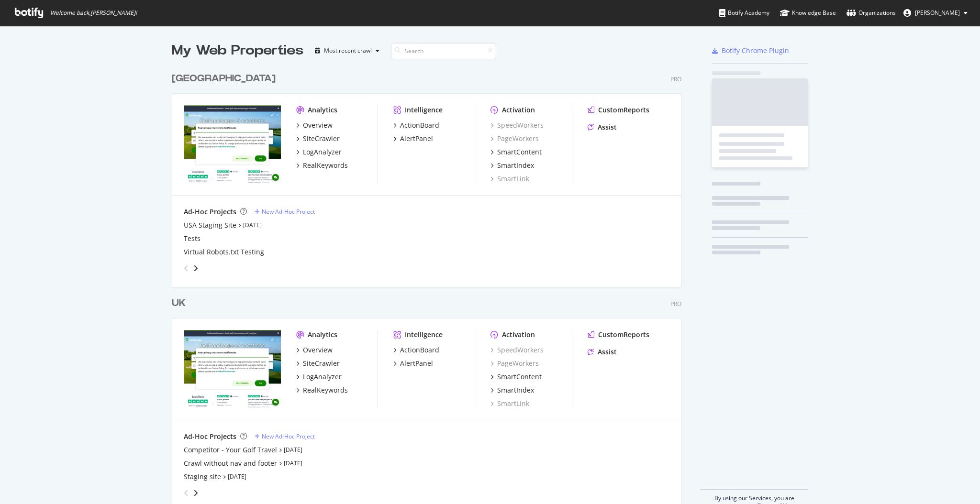  Describe the element at coordinates (179, 303) in the screenshot. I see `div: UK` at that location.